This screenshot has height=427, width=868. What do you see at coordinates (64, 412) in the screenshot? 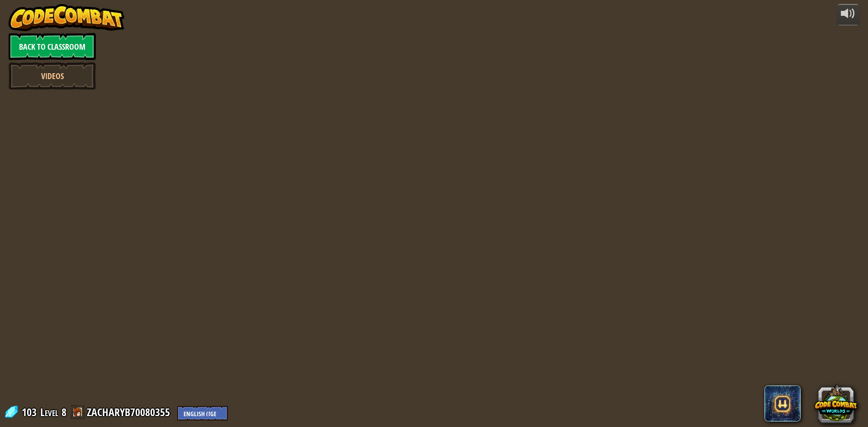
I see `span: 8` at bounding box center [64, 412].